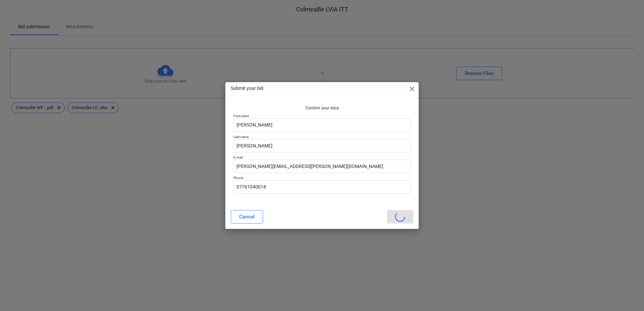 The width and height of the screenshot is (644, 311). I want to click on p: Submit your bid, so click(247, 88).